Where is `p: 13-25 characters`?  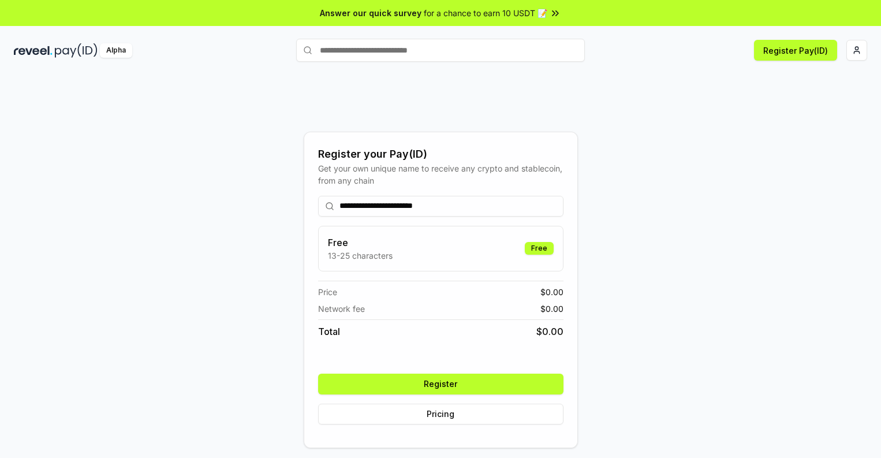 p: 13-25 characters is located at coordinates (360, 255).